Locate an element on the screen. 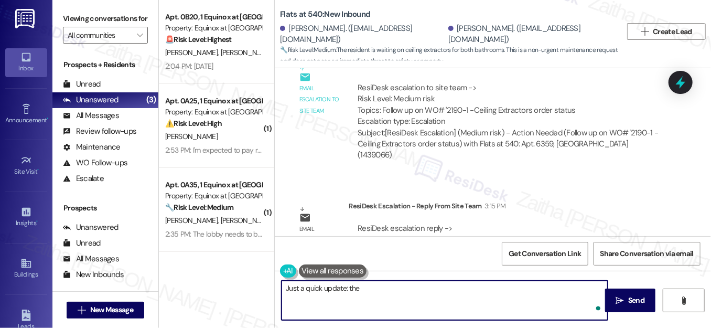 Image resolution: width=711 pixels, height=328 pixels. div: WO Follow-ups is located at coordinates (95, 163).